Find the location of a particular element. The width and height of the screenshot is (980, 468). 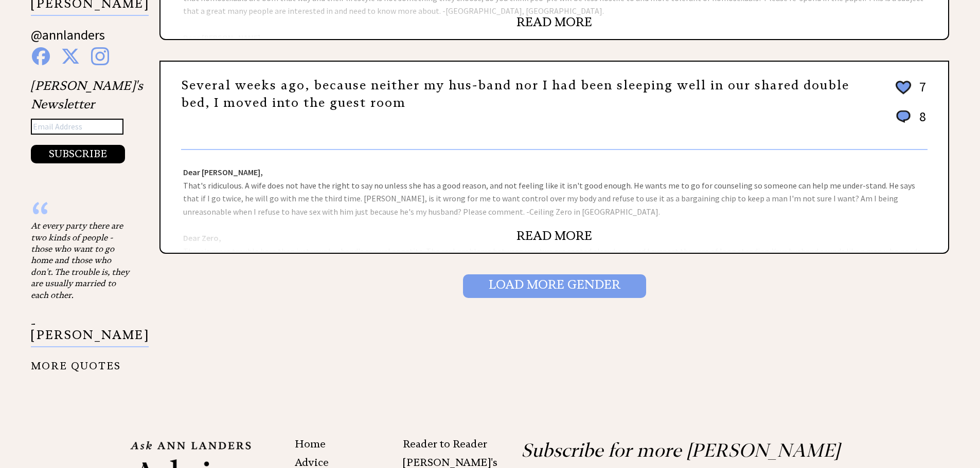

img: message_round%201.png is located at coordinates (904, 117).